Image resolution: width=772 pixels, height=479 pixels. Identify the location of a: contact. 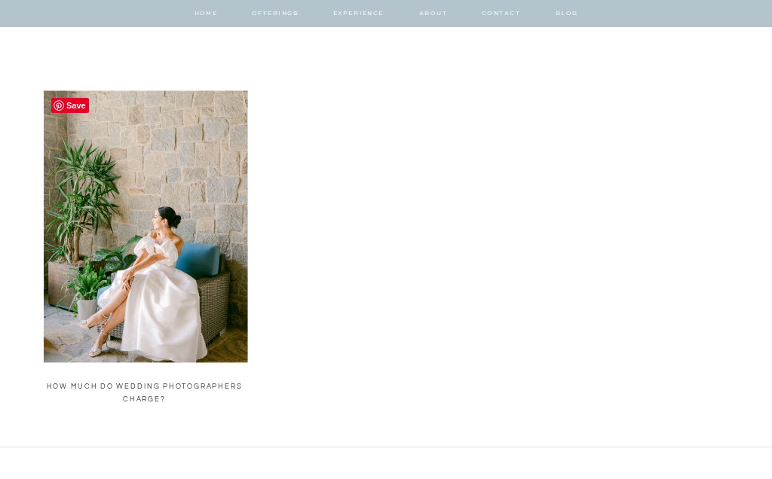
(501, 16).